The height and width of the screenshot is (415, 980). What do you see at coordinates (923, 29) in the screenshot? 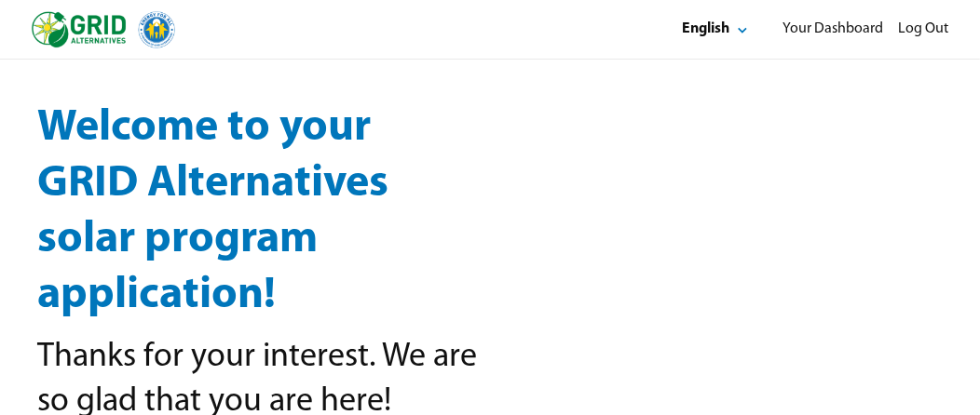
I see `div: Log Out` at bounding box center [923, 29].